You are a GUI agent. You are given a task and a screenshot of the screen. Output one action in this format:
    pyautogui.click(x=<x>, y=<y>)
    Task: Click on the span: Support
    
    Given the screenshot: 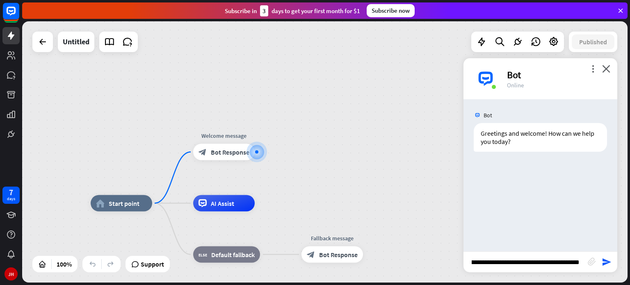 What is the action you would take?
    pyautogui.click(x=152, y=264)
    